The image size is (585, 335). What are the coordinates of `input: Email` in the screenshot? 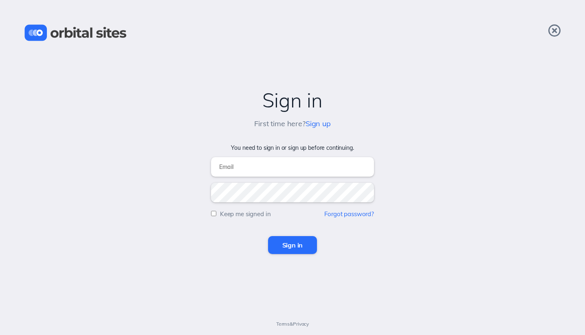 It's located at (293, 167).